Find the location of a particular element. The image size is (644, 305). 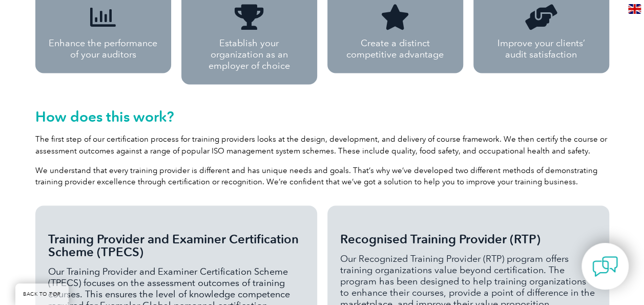

p: Enhance the performance of your auditors is located at coordinates (103, 49).